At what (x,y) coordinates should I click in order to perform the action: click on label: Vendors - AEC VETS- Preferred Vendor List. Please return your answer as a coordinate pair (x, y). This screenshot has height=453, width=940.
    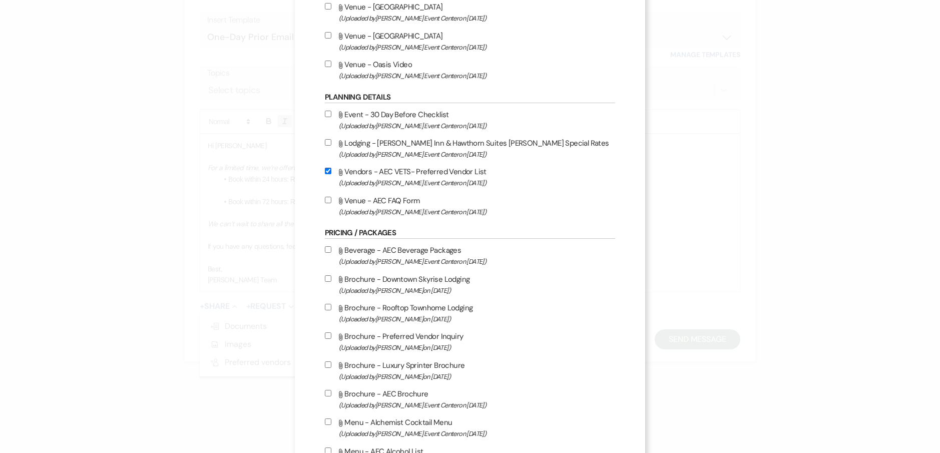
    Looking at the image, I should click on (470, 177).